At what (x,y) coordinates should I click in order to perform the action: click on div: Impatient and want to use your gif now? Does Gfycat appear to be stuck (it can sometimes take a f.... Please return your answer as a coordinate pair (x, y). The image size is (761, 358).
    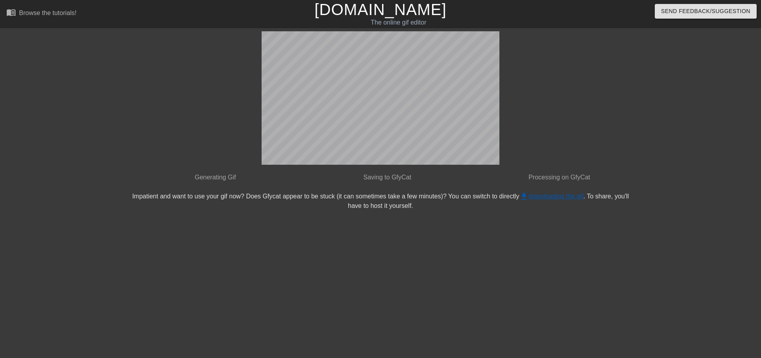
    Looking at the image, I should click on (380, 201).